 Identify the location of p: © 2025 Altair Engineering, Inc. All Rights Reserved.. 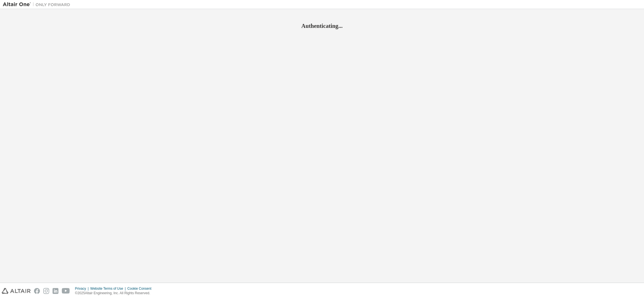
(115, 293).